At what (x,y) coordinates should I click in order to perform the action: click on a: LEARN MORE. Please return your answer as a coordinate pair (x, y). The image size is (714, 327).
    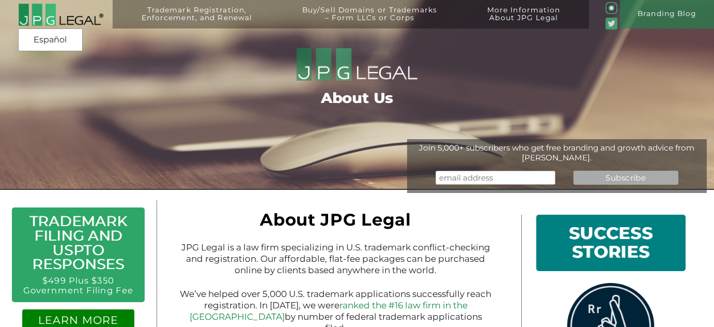
    Looking at the image, I should click on (78, 319).